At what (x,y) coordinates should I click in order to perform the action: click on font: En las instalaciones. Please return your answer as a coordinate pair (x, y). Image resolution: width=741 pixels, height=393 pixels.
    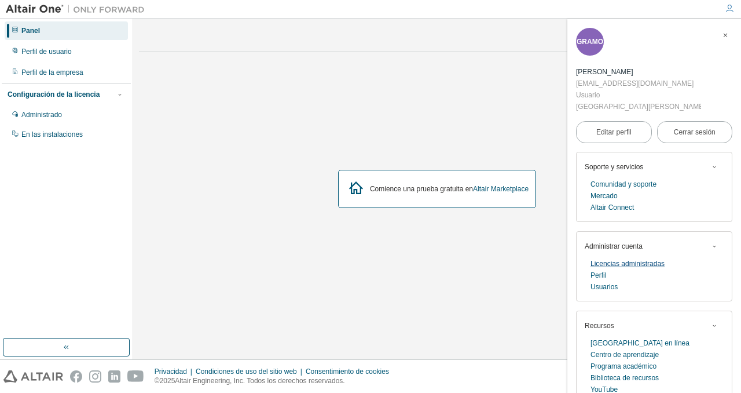
    Looking at the image, I should click on (52, 134).